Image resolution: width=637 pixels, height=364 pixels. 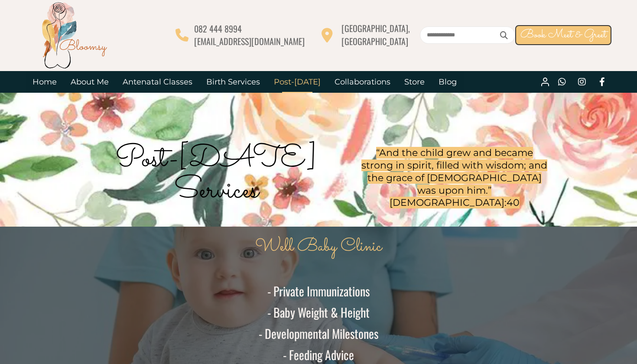 What do you see at coordinates (44, 82) in the screenshot?
I see `a: Home` at bounding box center [44, 82].